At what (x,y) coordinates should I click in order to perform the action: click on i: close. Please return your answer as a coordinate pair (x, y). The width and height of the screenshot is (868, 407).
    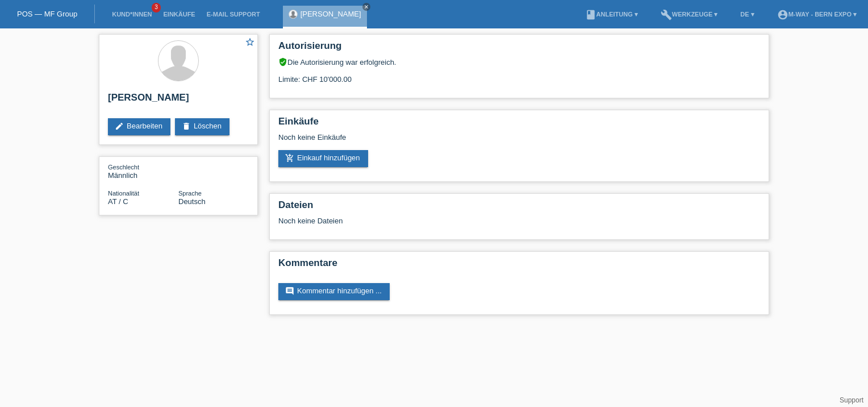
    Looking at the image, I should click on (366, 7).